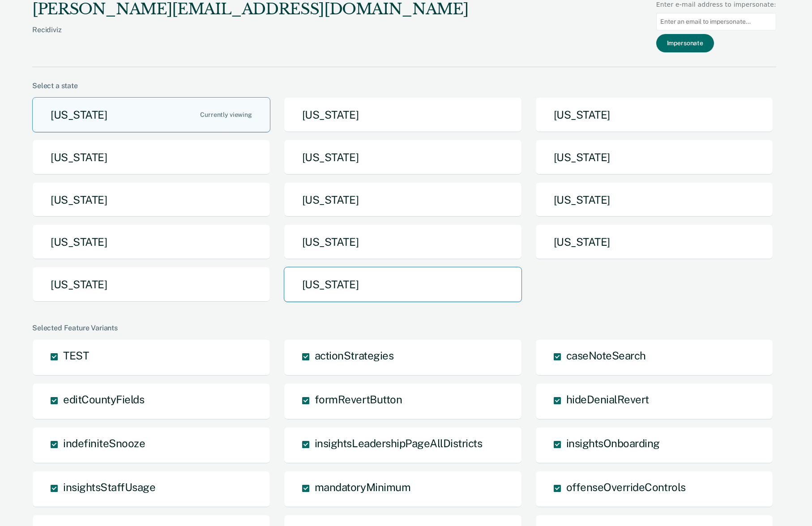  I want to click on button: Impersonate, so click(685, 43).